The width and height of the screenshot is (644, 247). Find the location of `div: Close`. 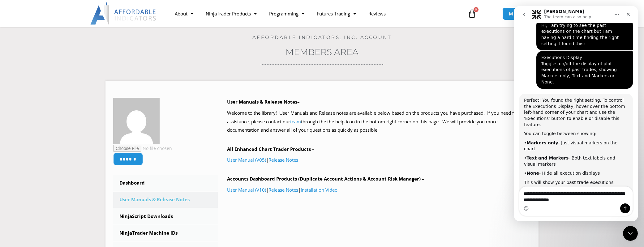

div: Close is located at coordinates (114, 8).